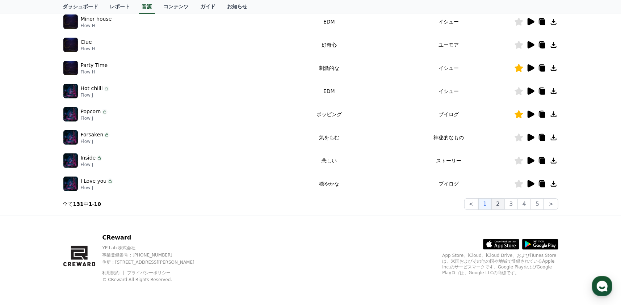 This screenshot has width=621, height=305. Describe the element at coordinates (329, 161) in the screenshot. I see `td: 悲しい` at that location.